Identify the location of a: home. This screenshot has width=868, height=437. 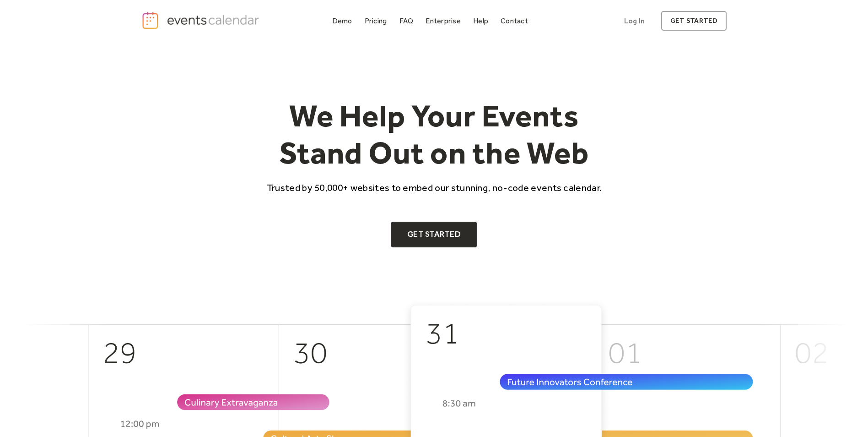
(202, 20).